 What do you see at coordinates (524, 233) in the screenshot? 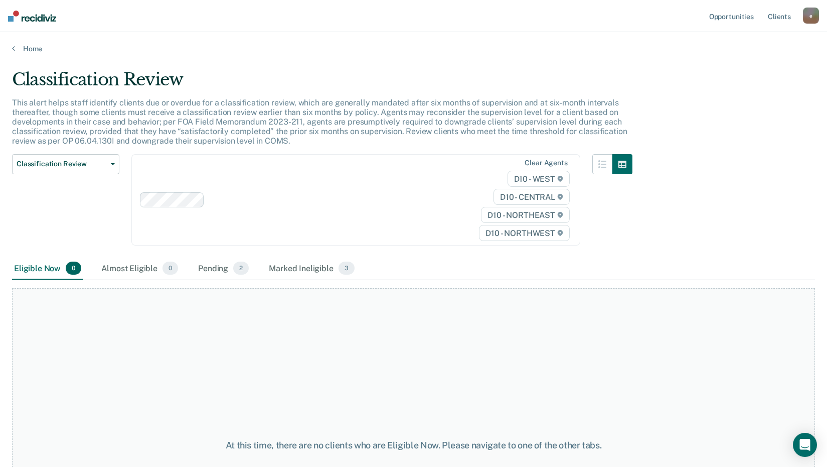
I see `span: D10 - NORTHWEST` at bounding box center [524, 233].